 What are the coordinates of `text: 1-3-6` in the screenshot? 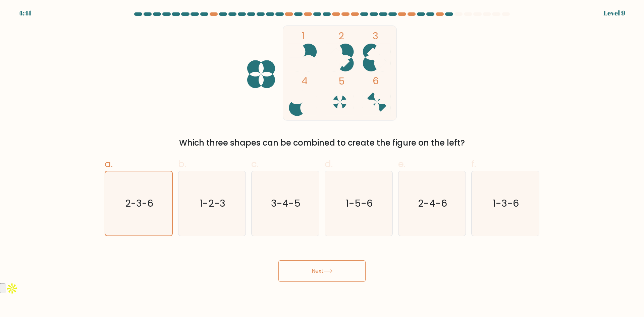 It's located at (506, 203).